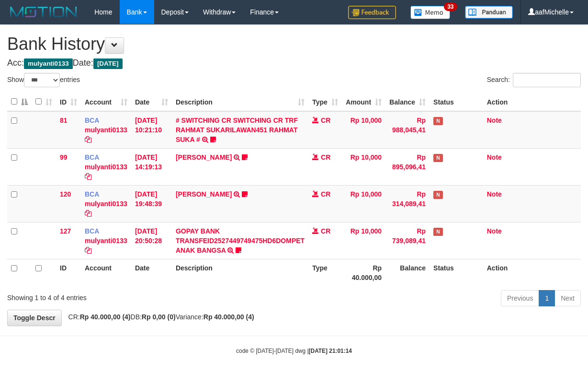 Image resolution: width=588 pixels, height=373 pixels. What do you see at coordinates (521, 298) in the screenshot?
I see `a: Previous` at bounding box center [521, 298].